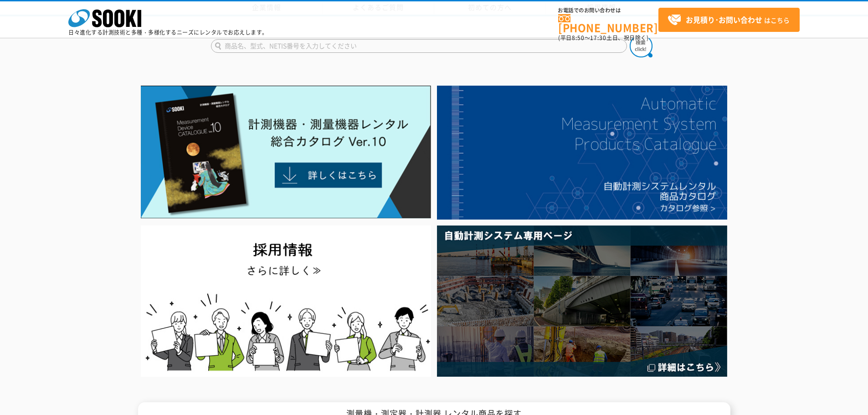 The height and width of the screenshot is (415, 868). I want to click on input: 商品名、型式、NETIS番号を入力してください, so click(419, 46).